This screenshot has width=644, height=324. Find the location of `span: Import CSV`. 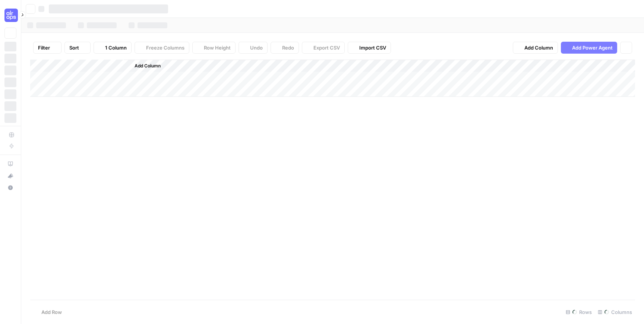

span: Import CSV is located at coordinates (373, 48).